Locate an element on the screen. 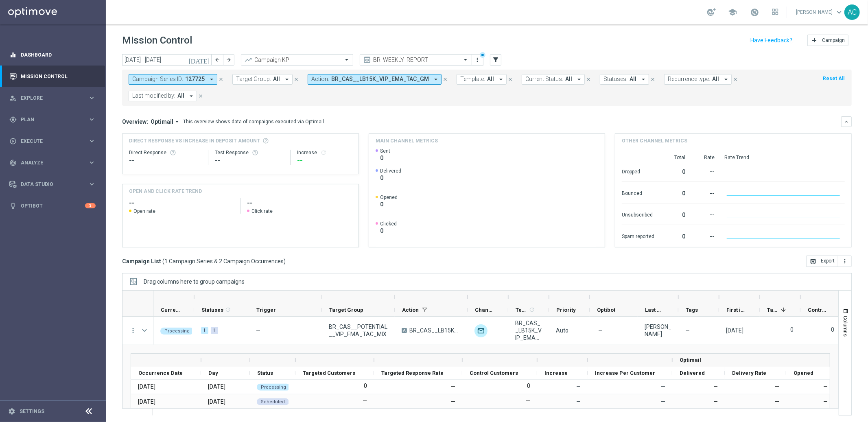 This screenshot has width=868, height=422. span: Drag columns here to group campaigns is located at coordinates (194, 282).